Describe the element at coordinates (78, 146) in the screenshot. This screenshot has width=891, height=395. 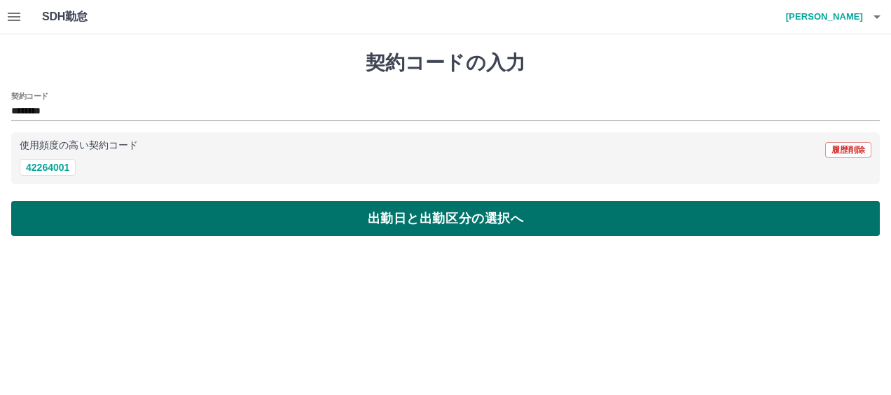
I see `p: 使用頻度の高い契約コード` at that location.